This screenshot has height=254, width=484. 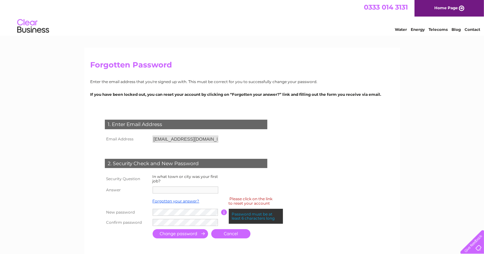 I want to click on a: 0333 014 3131, so click(x=386, y=7).